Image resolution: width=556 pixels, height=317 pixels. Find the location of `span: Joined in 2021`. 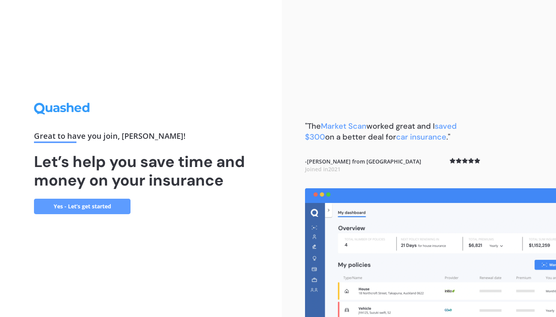

span: Joined in 2021 is located at coordinates (323, 169).